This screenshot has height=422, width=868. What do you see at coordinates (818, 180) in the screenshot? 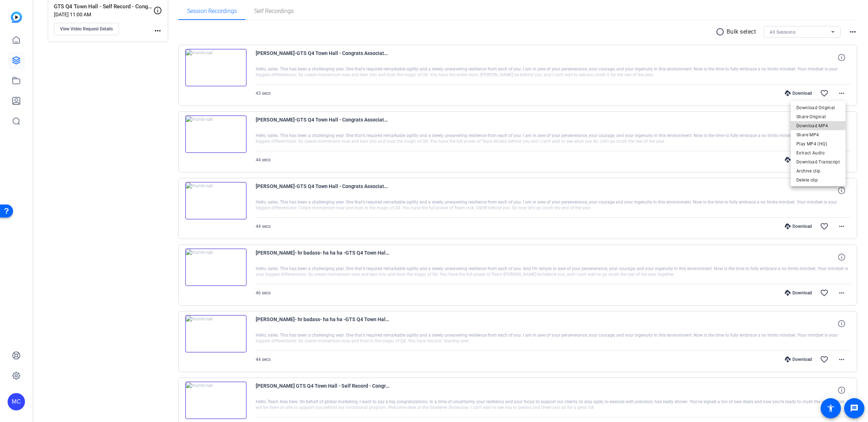
I see `span: Delete clip` at bounding box center [818, 180].